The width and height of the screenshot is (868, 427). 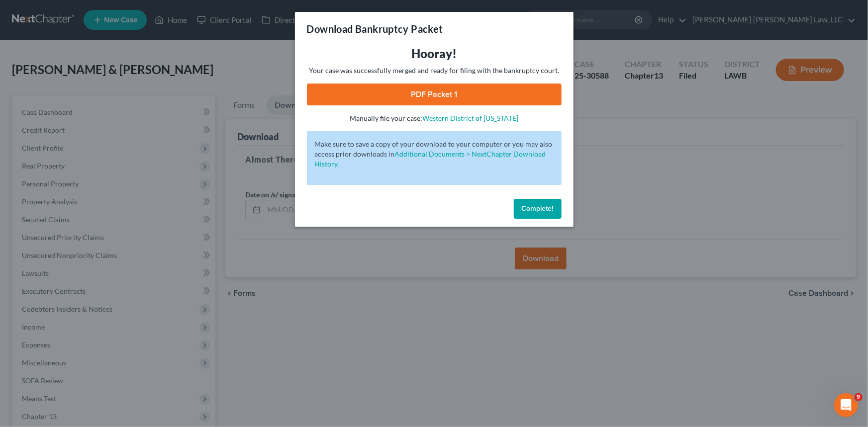 I want to click on a: PDF Packet 1, so click(x=434, y=94).